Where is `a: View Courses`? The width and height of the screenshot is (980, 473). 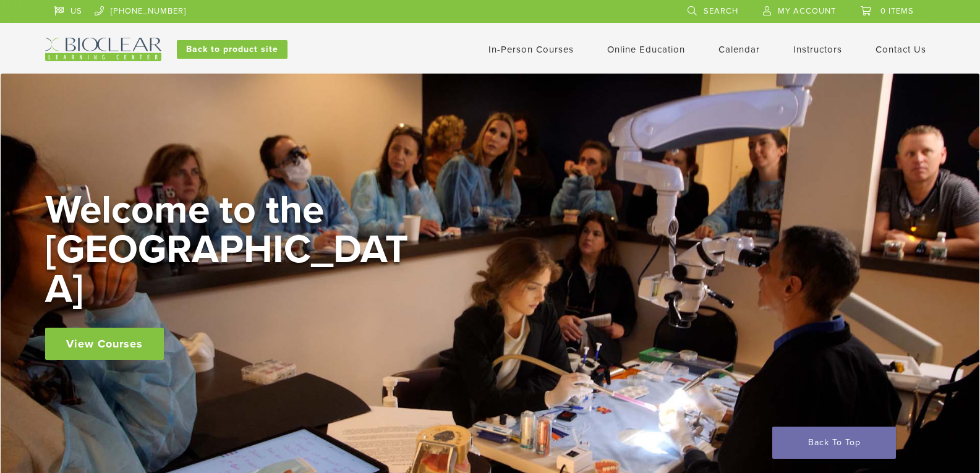 a: View Courses is located at coordinates (105, 344).